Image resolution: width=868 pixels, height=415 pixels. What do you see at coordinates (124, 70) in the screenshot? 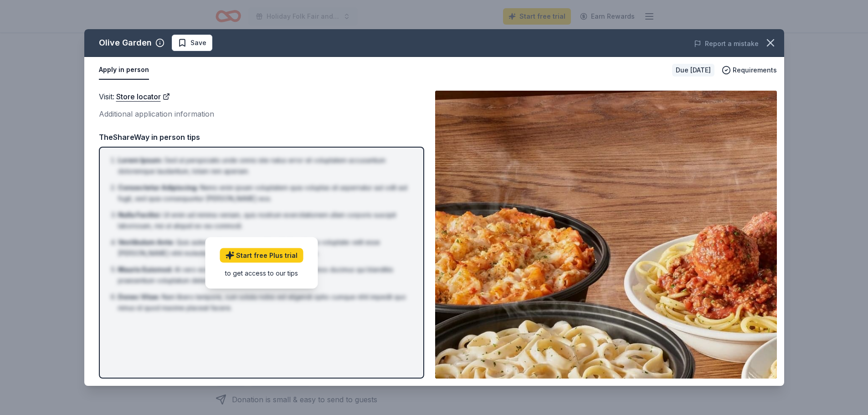
I see `button: Apply in person` at bounding box center [124, 70].